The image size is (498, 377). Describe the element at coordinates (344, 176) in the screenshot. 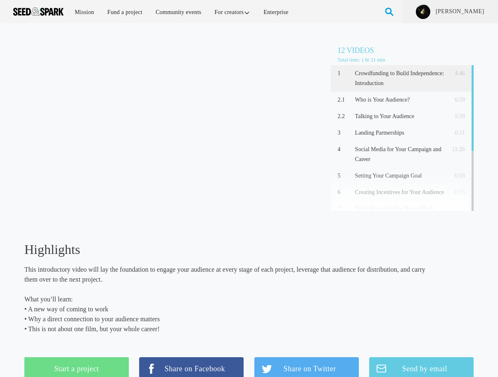

I see `p: 5` at that location.